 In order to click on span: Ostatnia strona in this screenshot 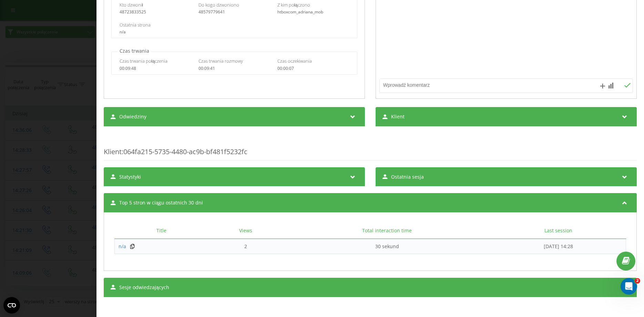, I will do `click(135, 25)`.